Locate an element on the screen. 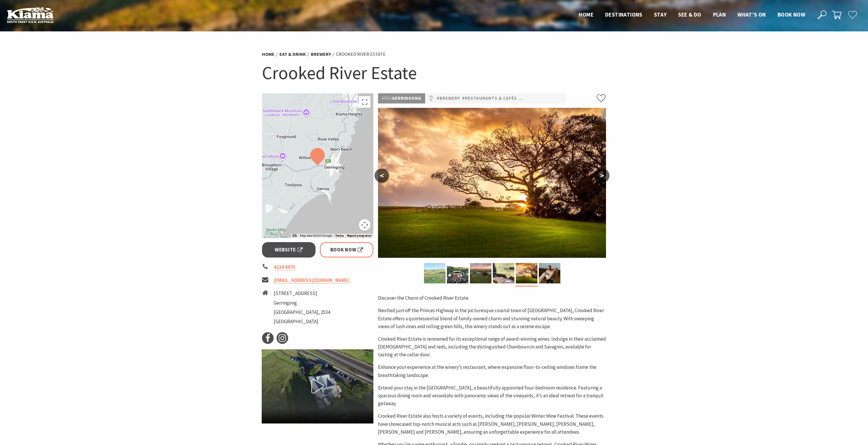 This screenshot has height=445, width=868. a: Terms (opens in new tab) is located at coordinates (340, 236).